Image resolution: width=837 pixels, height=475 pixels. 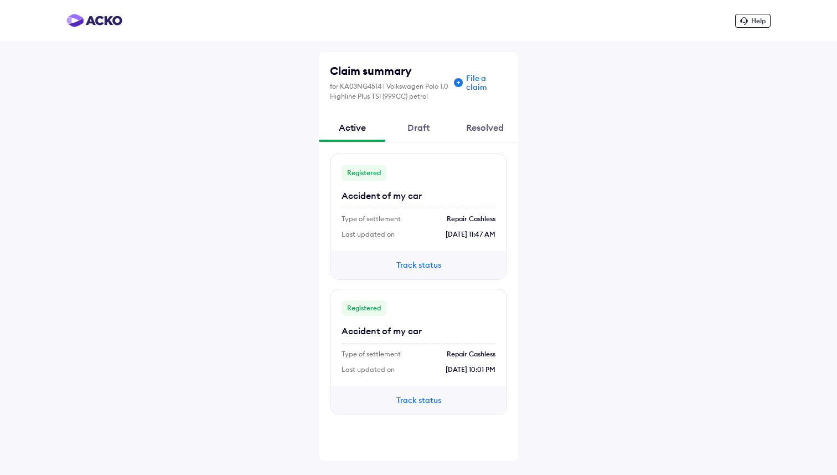 I want to click on div: File a claim, so click(x=487, y=83).